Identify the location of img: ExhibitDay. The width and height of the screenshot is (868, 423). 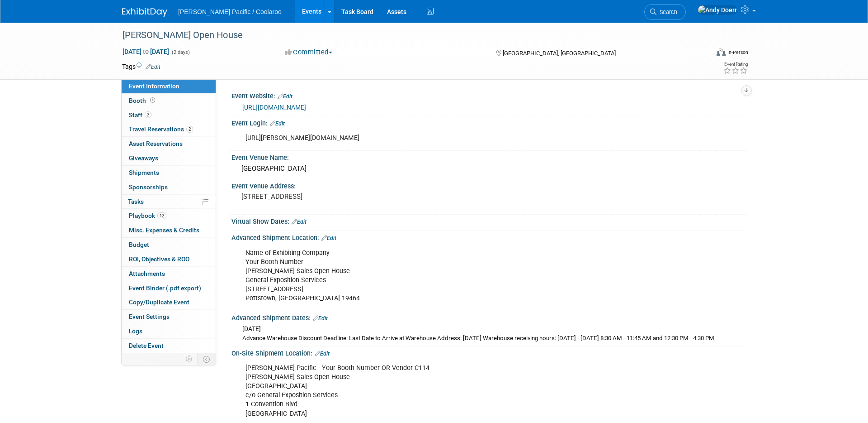
(144, 12).